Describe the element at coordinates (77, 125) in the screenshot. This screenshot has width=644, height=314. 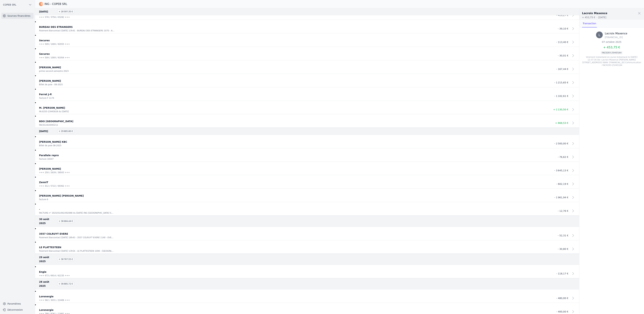
I see `p: FAC012424HIO211` at that location.